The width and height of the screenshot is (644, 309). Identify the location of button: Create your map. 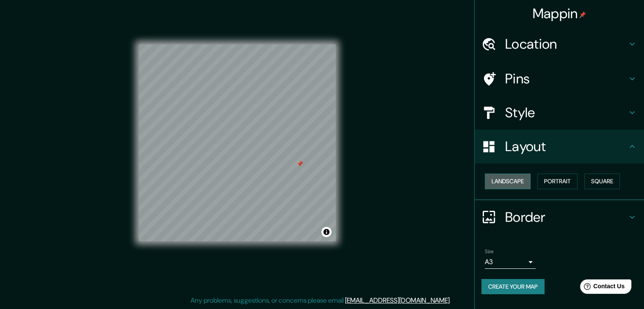
(513, 287).